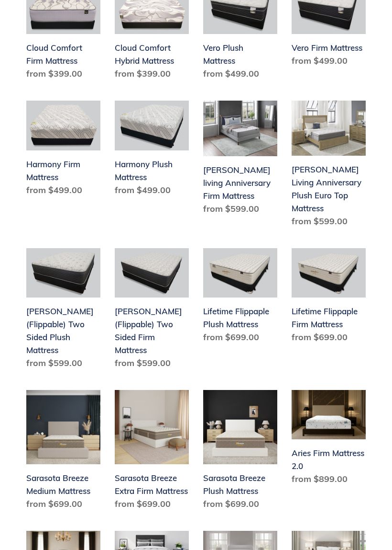 The width and height of the screenshot is (392, 550). What do you see at coordinates (240, 452) in the screenshot?
I see `a: Sarasota Breeze Plush Mattress` at bounding box center [240, 452].